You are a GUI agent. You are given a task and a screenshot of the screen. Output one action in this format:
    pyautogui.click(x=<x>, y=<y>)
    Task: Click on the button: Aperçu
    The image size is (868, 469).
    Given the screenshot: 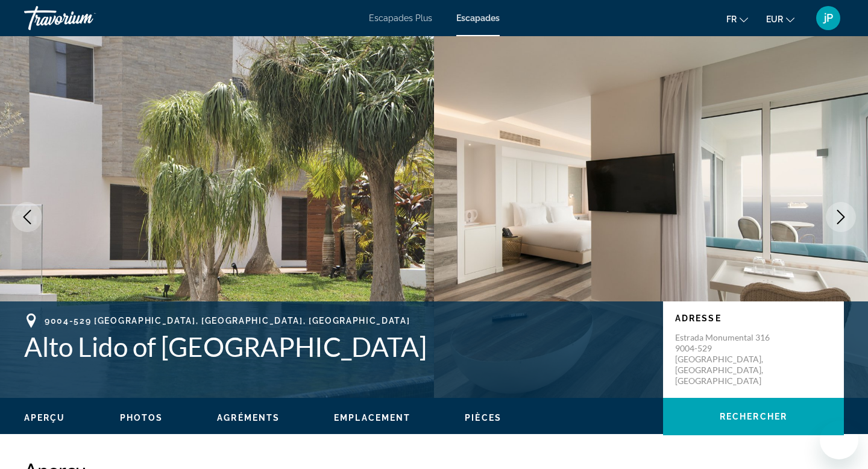 What is the action you would take?
    pyautogui.click(x=44, y=418)
    